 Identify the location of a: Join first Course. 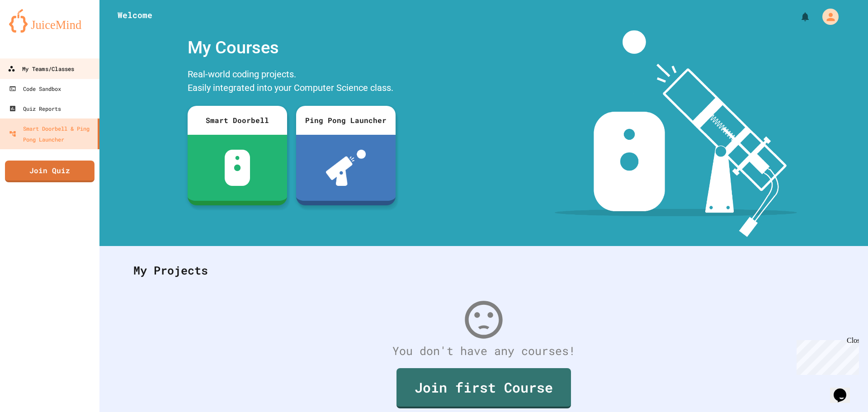
(483, 388).